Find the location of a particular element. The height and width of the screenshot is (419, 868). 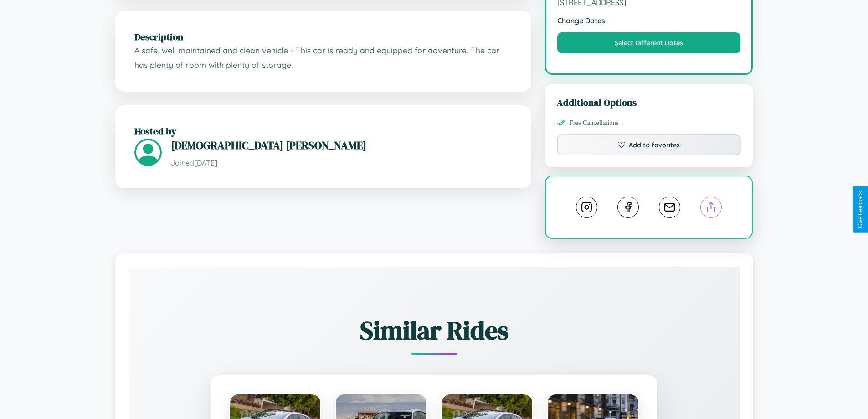

h2: Similar Rides is located at coordinates (434, 329).